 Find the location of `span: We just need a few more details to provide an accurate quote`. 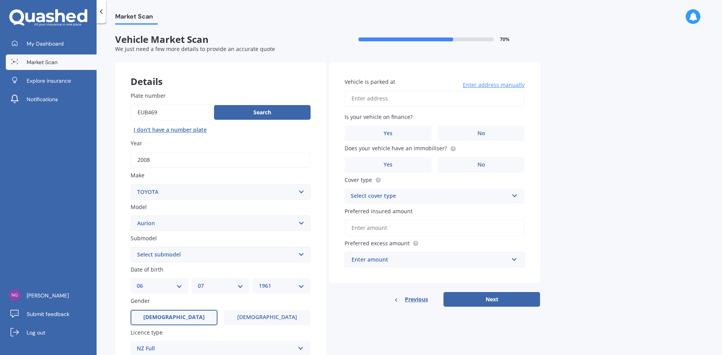

span: We just need a few more details to provide an accurate quote is located at coordinates (195, 49).